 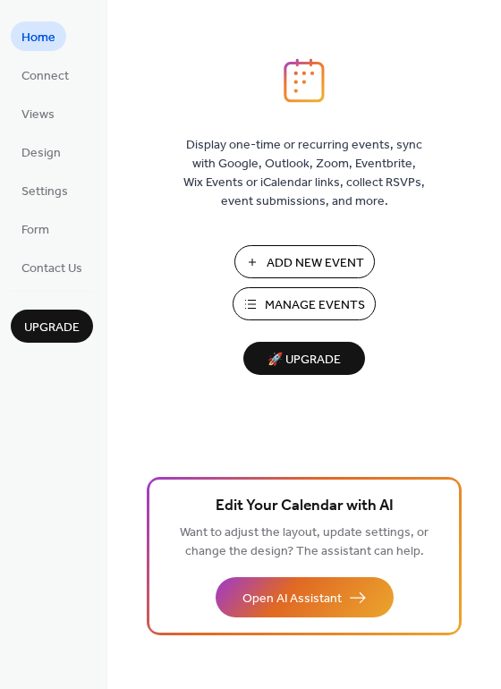 I want to click on a: Settings, so click(x=45, y=190).